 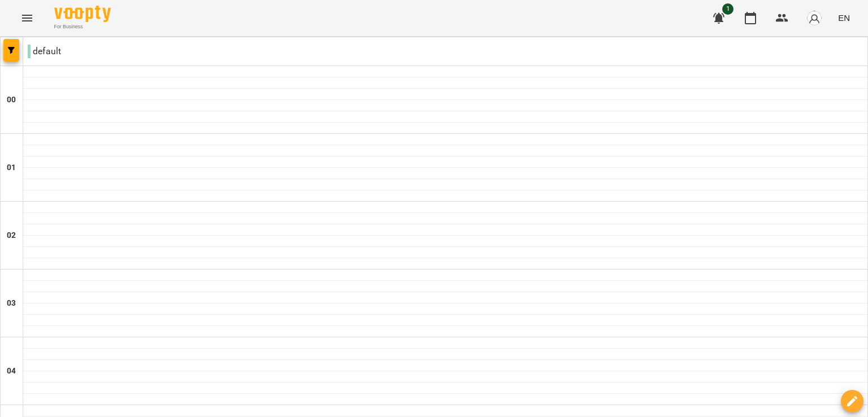 What do you see at coordinates (728, 9) in the screenshot?
I see `span: 1` at bounding box center [728, 9].